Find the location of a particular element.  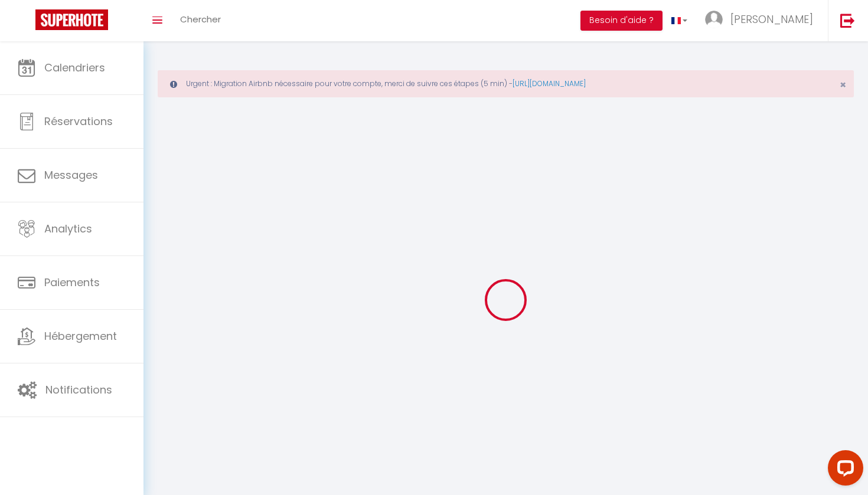

span: Messages is located at coordinates (71, 175).